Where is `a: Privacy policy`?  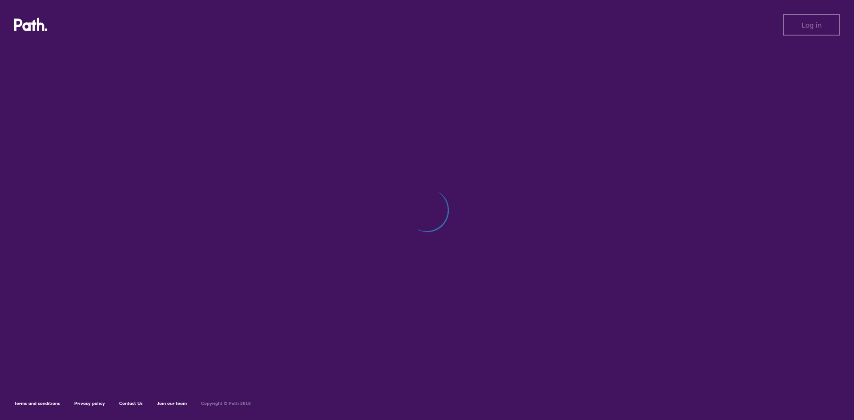
a: Privacy policy is located at coordinates (89, 404).